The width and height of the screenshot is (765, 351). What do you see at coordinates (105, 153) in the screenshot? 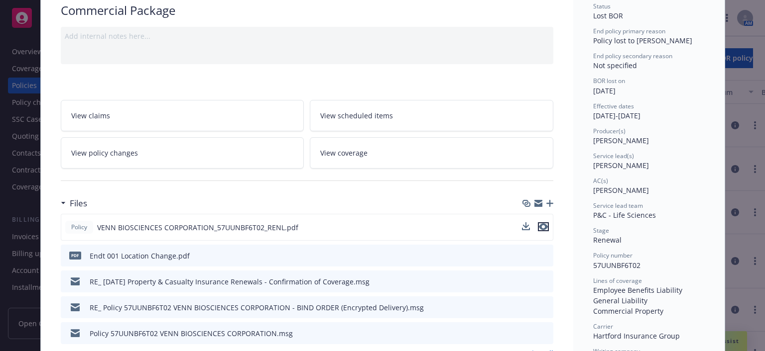
I see `span: View policy changes` at bounding box center [105, 153].